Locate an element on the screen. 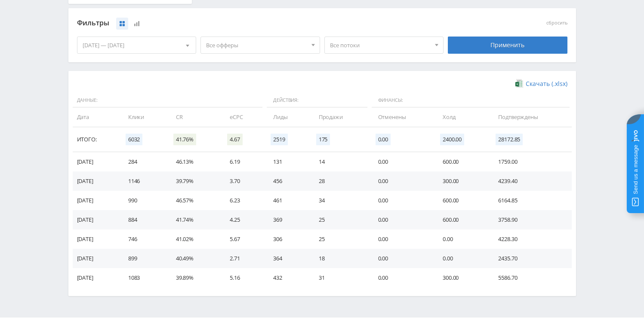 This screenshot has height=327, width=644. td: 899 is located at coordinates (143, 258).